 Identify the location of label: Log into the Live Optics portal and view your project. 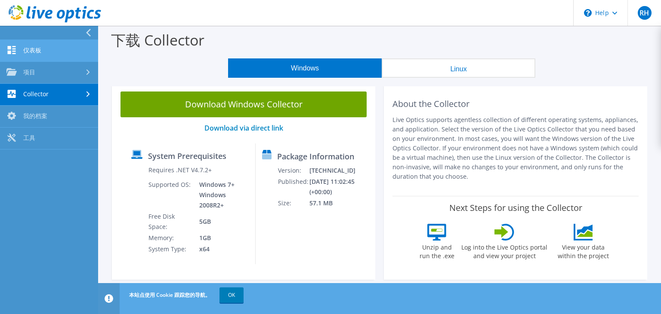
(504, 251).